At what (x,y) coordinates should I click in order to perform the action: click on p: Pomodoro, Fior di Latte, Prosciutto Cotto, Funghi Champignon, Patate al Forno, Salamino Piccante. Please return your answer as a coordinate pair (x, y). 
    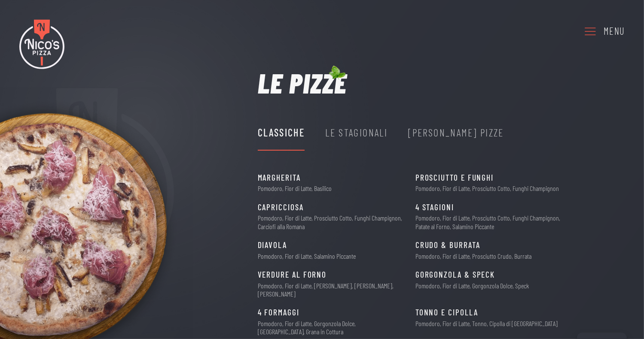
    Looking at the image, I should click on (487, 222).